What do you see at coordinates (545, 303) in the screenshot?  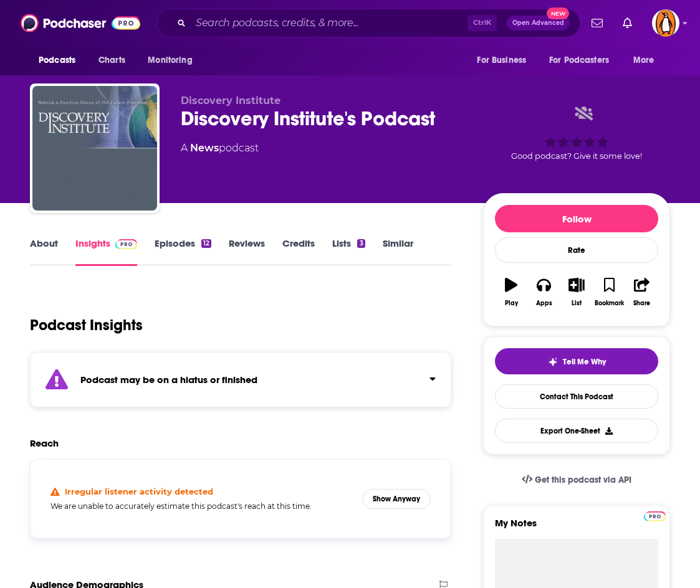 I see `div: Apps` at bounding box center [545, 303].